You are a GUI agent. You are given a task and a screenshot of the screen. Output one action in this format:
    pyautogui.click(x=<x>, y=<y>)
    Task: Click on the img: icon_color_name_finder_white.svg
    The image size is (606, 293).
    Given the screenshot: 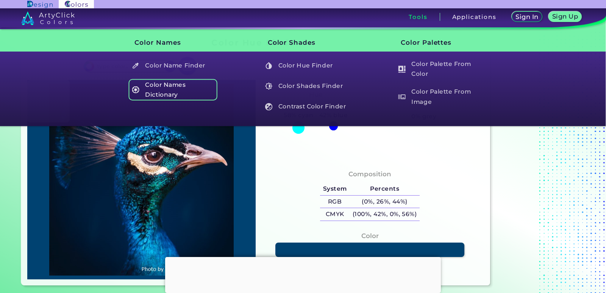 What is the action you would take?
    pyautogui.click(x=136, y=66)
    